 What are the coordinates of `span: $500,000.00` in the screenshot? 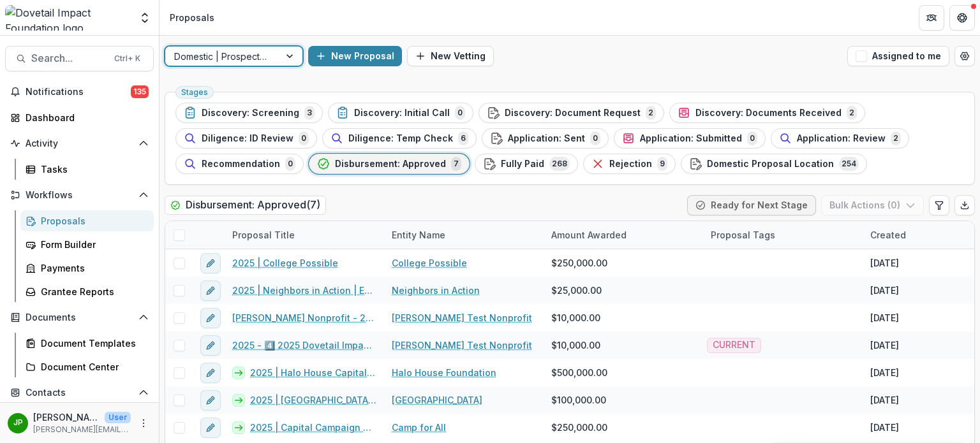 It's located at (579, 372).